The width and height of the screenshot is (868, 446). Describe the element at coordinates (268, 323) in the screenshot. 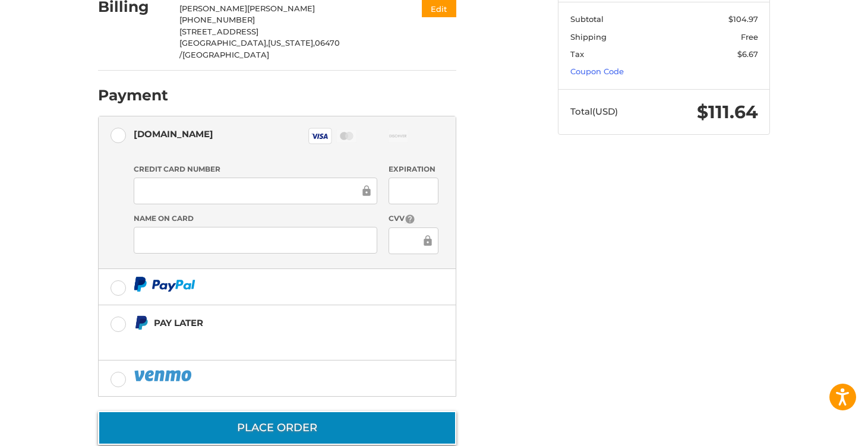

I see `div: Pay Later` at that location.